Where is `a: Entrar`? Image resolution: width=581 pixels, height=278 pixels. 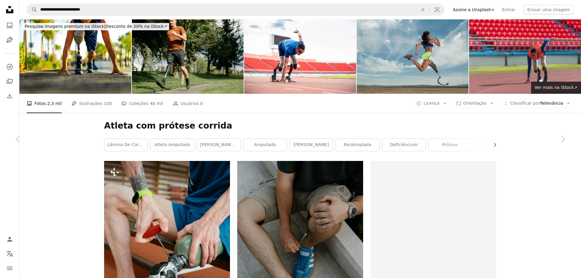 a: Entrar is located at coordinates (508, 10).